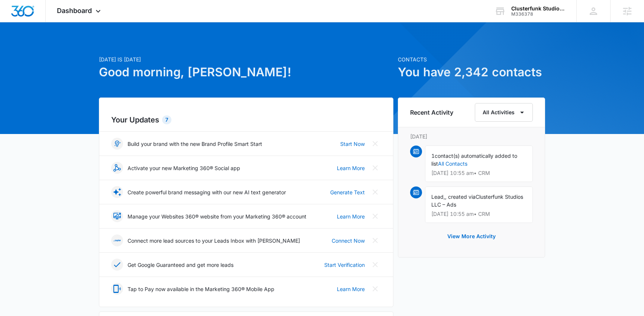 The image size is (644, 316). Describe the element at coordinates (453, 163) in the screenshot. I see `a: All Contacts` at that location.